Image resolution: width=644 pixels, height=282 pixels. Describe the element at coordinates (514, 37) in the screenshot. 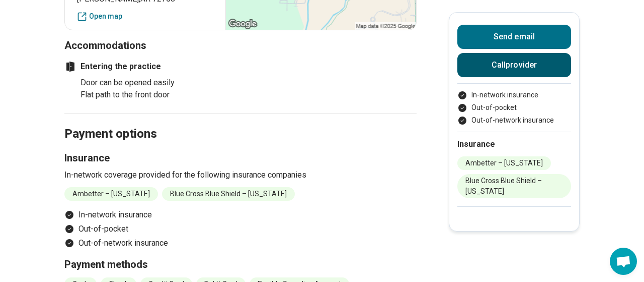

I see `button: Send email` at that location.